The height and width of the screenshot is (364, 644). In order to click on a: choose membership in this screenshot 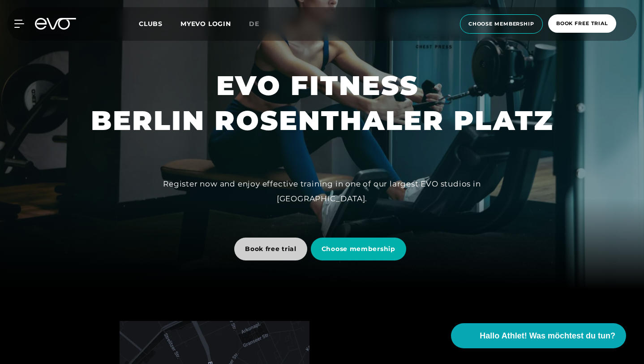, I will do `click(501, 24)`.